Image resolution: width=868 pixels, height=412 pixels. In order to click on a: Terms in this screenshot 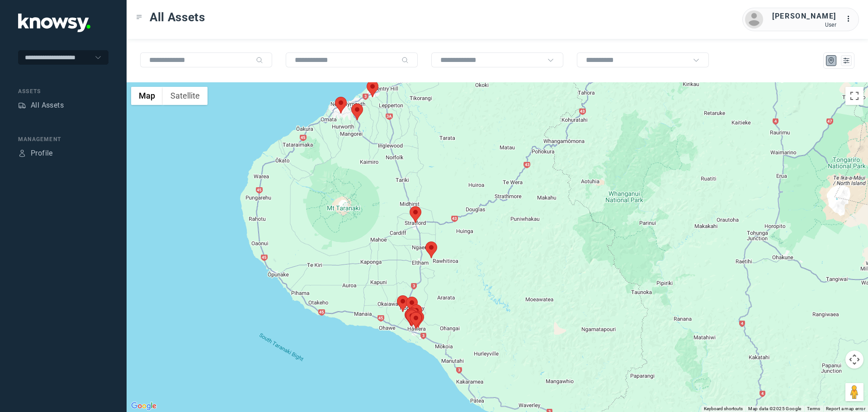, I will do `click(814, 409)`.